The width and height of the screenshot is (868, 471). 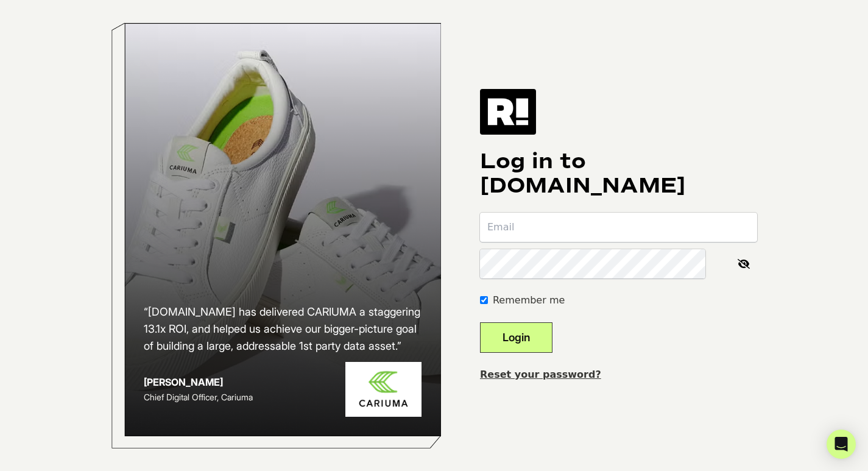 I want to click on span: Chief Digital Officer, Cariuma, so click(x=198, y=397).